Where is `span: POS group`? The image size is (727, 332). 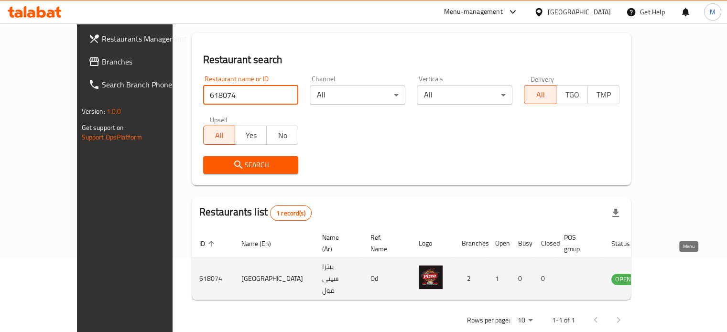
span: POS group is located at coordinates (578, 243).